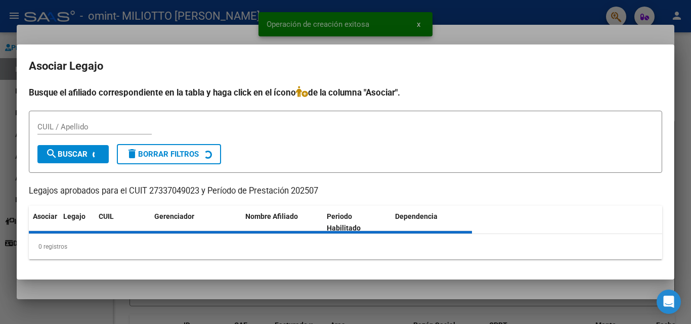 The width and height of the screenshot is (691, 324). I want to click on mat-icon: search, so click(52, 154).